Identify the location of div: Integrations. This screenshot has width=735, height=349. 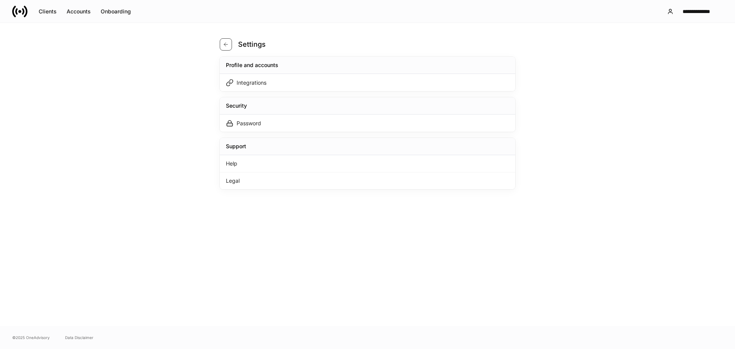
(251, 83).